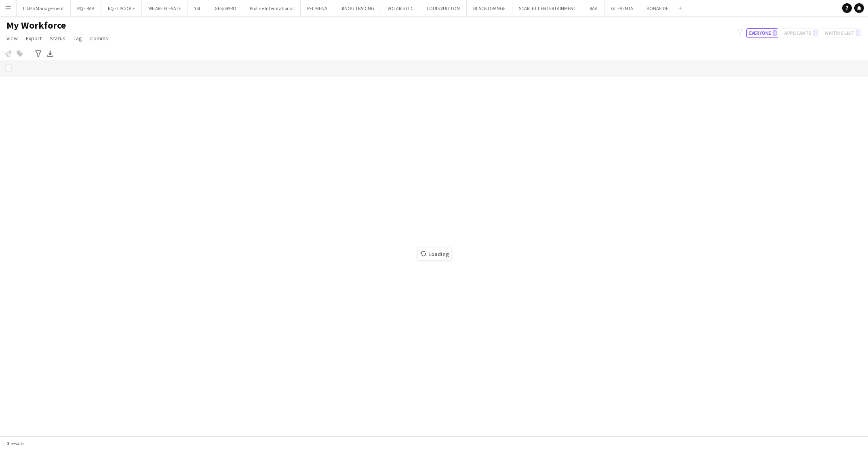  I want to click on button: BONAFIDE, so click(658, 8).